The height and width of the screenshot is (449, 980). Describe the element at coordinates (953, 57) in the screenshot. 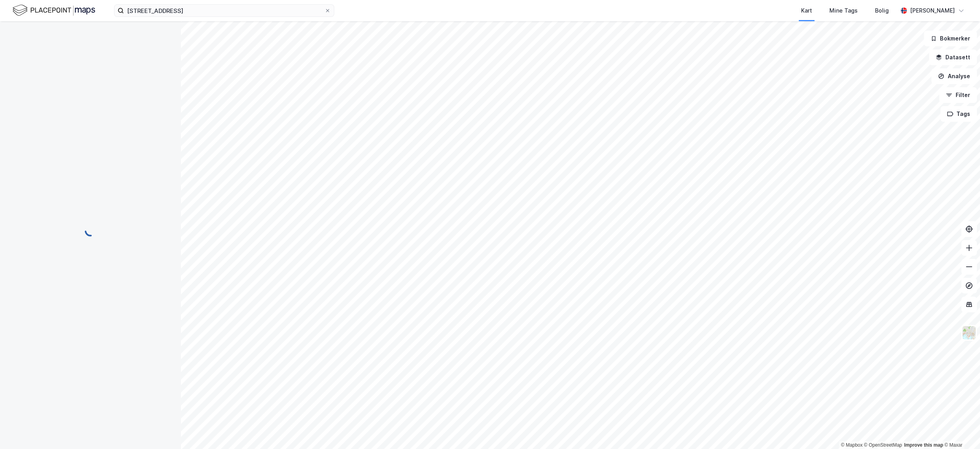

I see `button: Datasett` at that location.